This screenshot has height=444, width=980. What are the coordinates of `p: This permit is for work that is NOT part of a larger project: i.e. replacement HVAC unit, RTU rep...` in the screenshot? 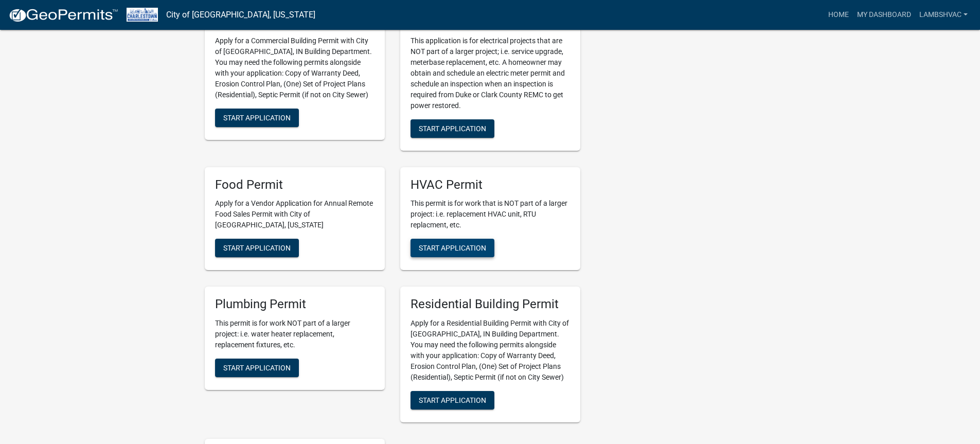 It's located at (490, 214).